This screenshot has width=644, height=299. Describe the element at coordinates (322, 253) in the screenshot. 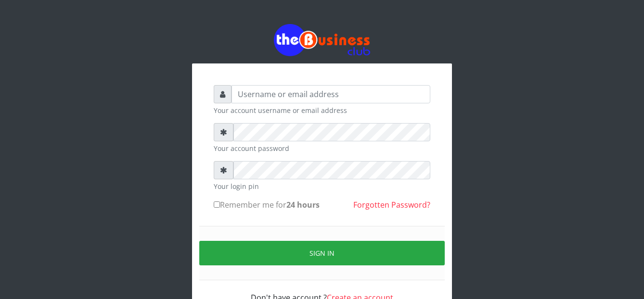

I see `button: Sign in` at that location.